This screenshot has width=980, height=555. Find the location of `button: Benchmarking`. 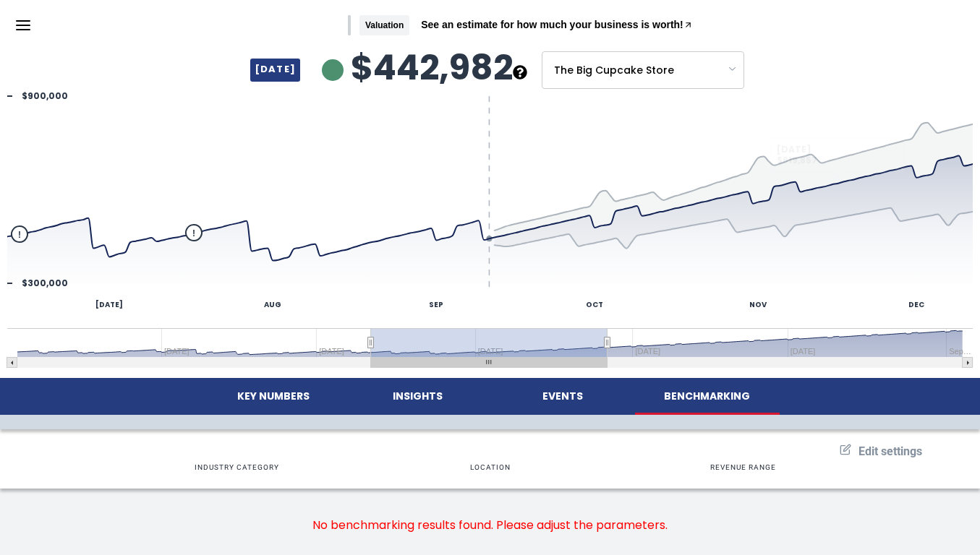

button: Benchmarking is located at coordinates (707, 396).